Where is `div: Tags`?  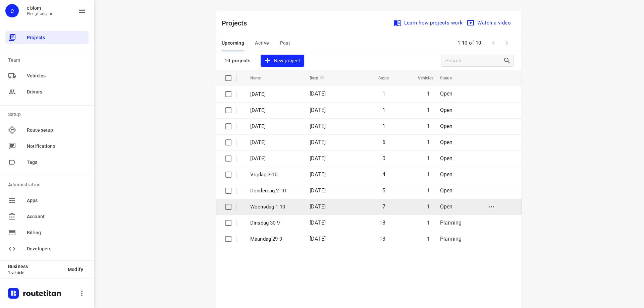
div: Tags is located at coordinates (47, 163).